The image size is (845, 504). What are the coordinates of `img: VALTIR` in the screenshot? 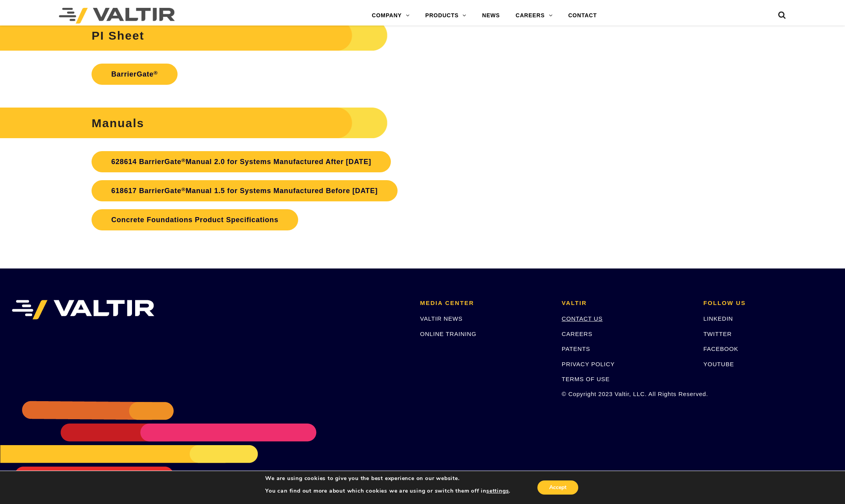 It's located at (83, 310).